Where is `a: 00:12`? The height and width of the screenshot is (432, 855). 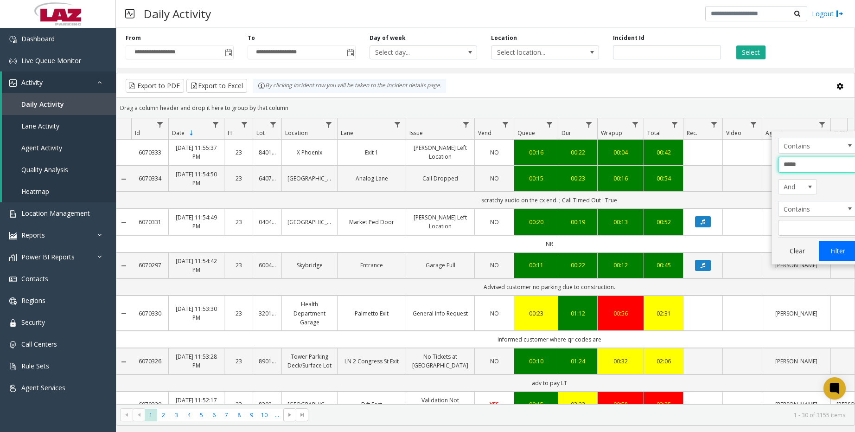
a: 00:12 is located at coordinates (621, 265).